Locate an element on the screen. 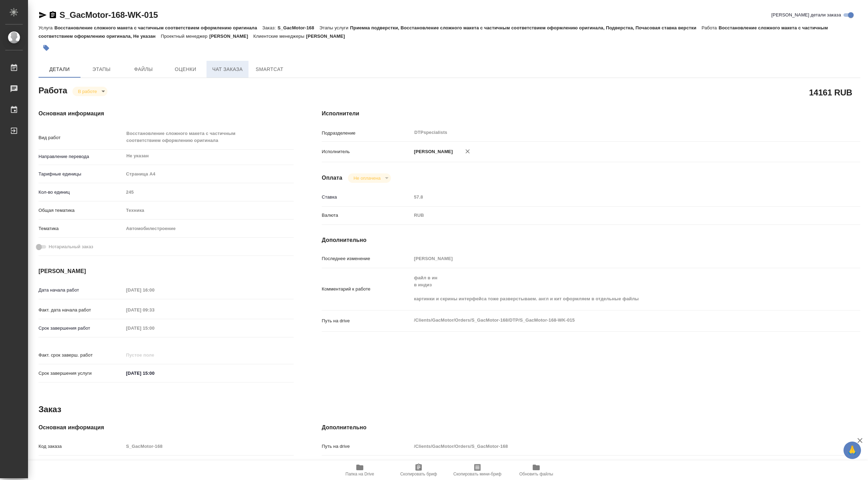 Image resolution: width=868 pixels, height=480 pixels. button: Скопировать бриф is located at coordinates (418, 470).